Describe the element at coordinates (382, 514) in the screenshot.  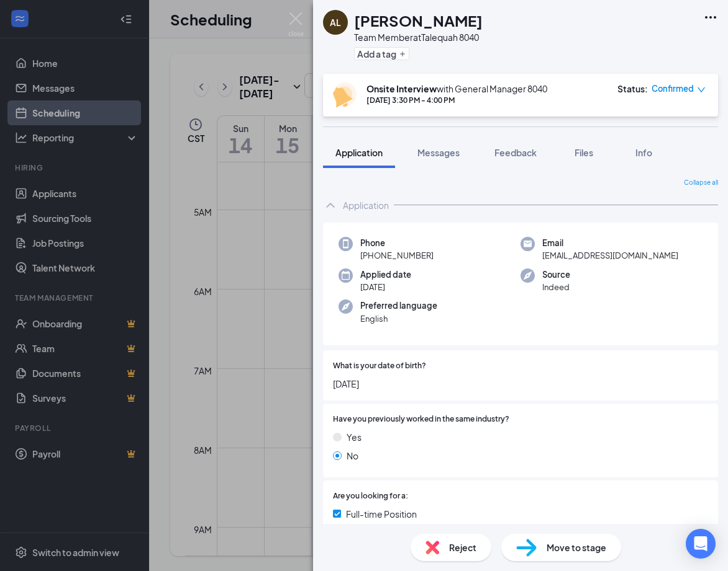
I see `span: Full-time Position` at that location.